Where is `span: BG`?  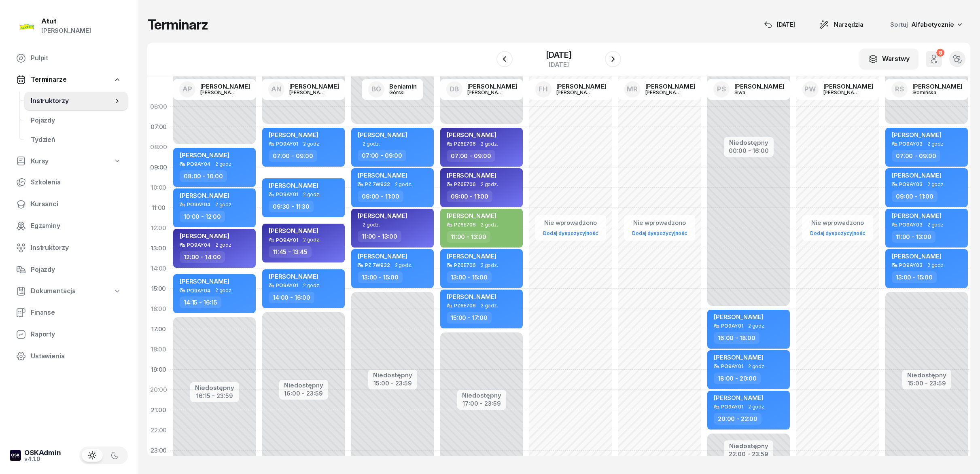 span: BG is located at coordinates (376, 89).